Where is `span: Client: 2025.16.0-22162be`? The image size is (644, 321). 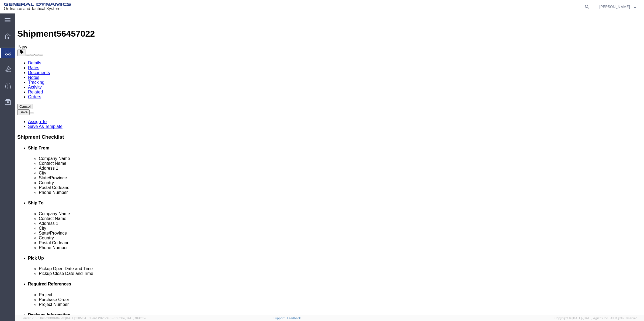
span: Client: 2025.16.0-22162be is located at coordinates (117, 318).